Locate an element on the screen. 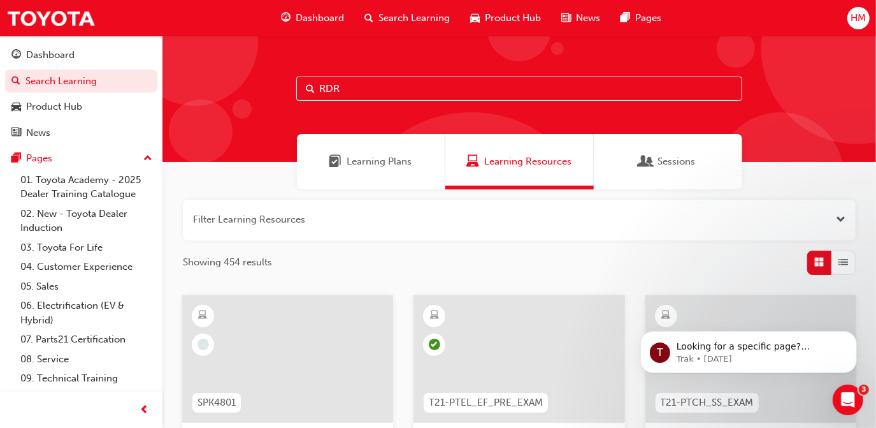 This screenshot has width=876, height=428. p: Looking for a specific page? Technical, Toyota Network Training, Technical Training Calendars is located at coordinates (138, 43).